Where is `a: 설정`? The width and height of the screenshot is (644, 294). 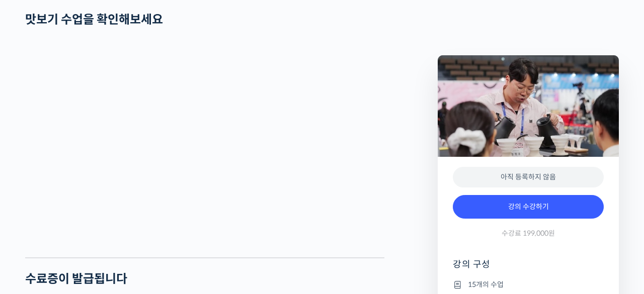 a: 설정 is located at coordinates (161, 223).